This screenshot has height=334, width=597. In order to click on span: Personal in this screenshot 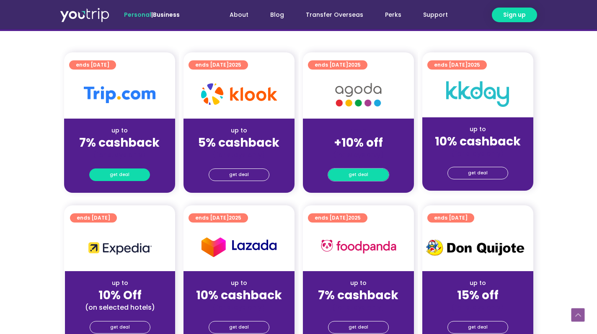, I will do `click(137, 15)`.